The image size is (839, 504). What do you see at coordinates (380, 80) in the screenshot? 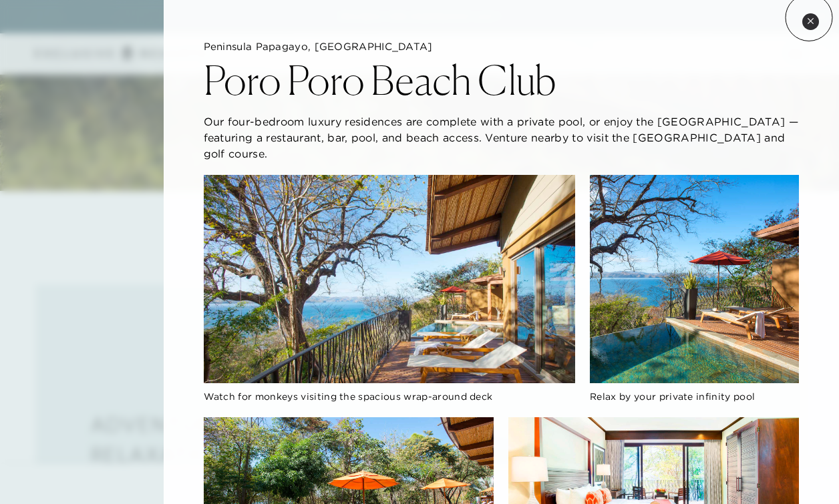
I see `h2: Poro Poro Beach Club` at bounding box center [380, 80].